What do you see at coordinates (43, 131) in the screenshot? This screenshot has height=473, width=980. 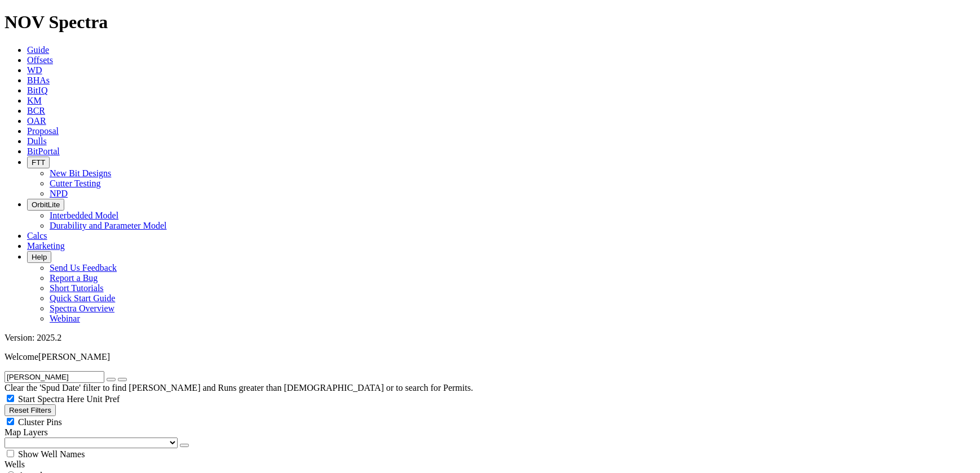 I see `a: Proposal` at bounding box center [43, 131].